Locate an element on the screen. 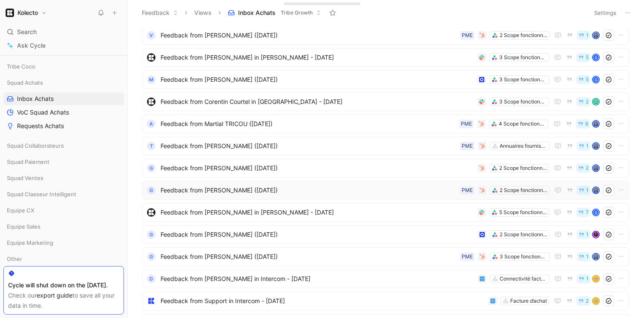  div: G is located at coordinates (151, 190).